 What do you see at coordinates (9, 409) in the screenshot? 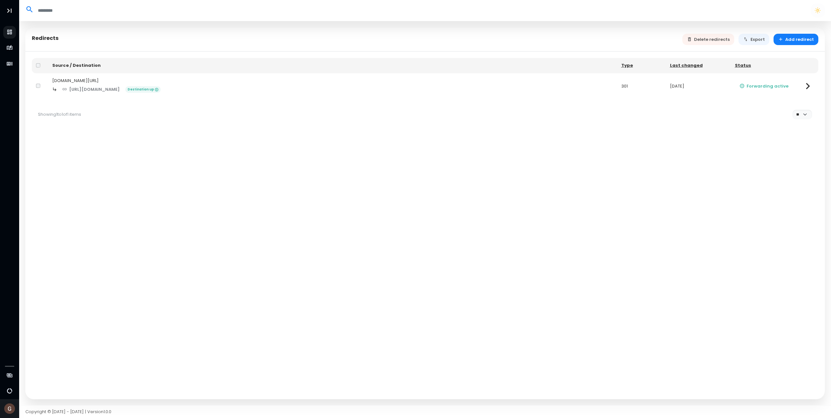
I see `img: Avatar` at bounding box center [9, 409].